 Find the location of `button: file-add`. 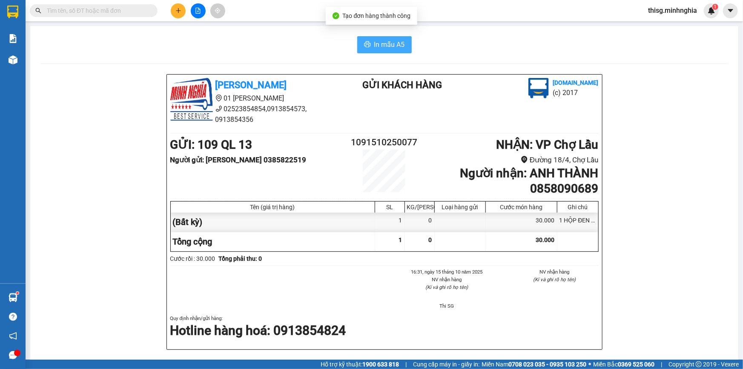

button: file-add is located at coordinates (198, 11).